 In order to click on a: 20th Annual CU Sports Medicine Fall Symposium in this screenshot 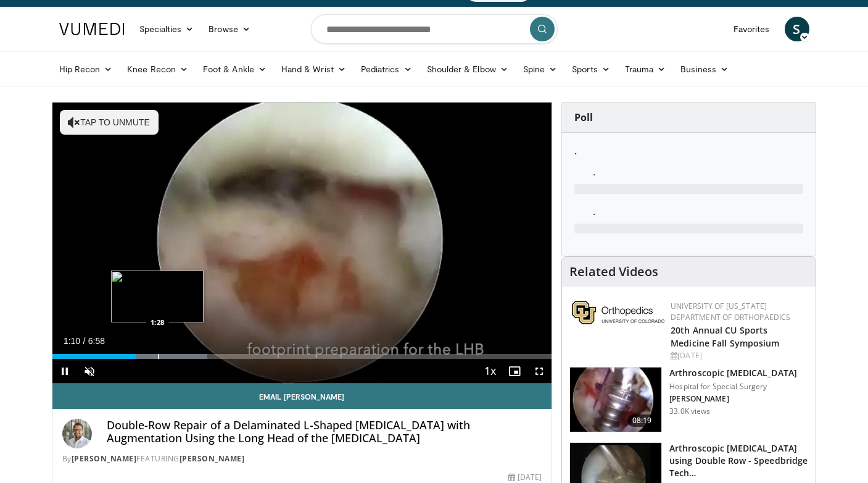, I will do `click(725, 337)`.